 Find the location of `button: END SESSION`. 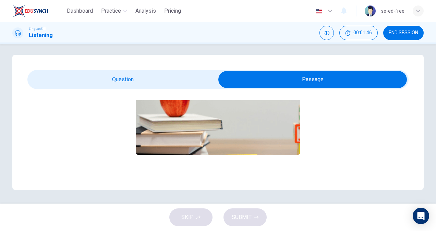

button: END SESSION is located at coordinates (404, 33).